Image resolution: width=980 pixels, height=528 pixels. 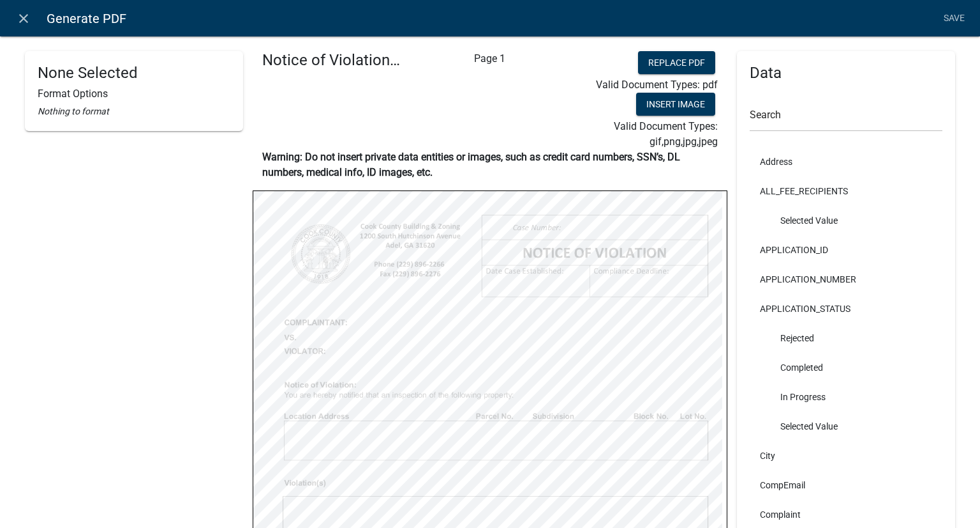 What do you see at coordinates (657, 84) in the screenshot?
I see `span: Valid Document Types: pdf` at bounding box center [657, 84].